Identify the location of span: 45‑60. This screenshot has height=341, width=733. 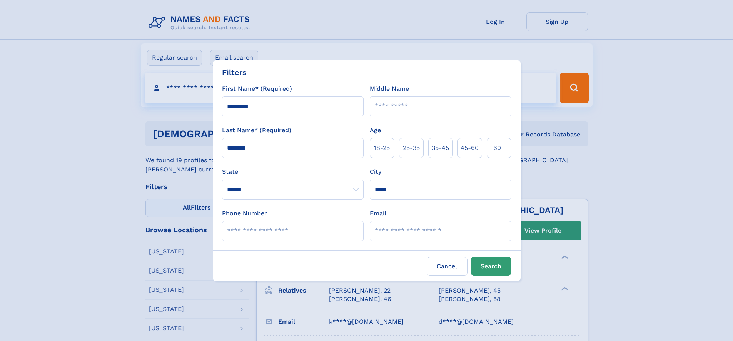
(469, 148).